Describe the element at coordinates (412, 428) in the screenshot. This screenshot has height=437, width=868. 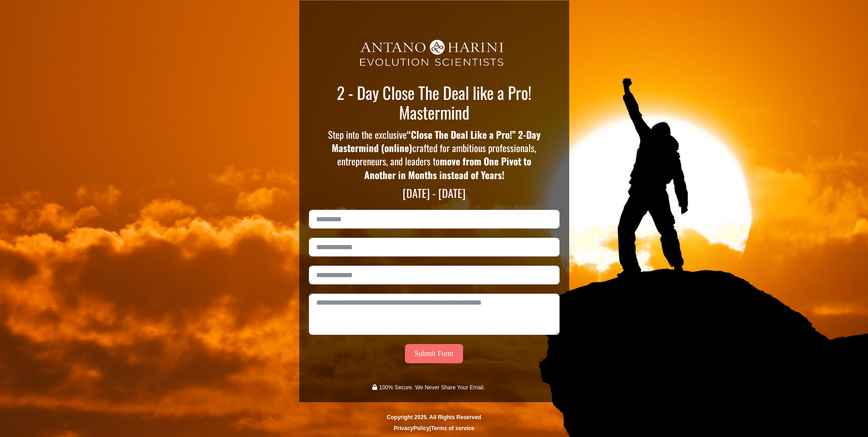
I see `a: PrivacyPolicy` at that location.